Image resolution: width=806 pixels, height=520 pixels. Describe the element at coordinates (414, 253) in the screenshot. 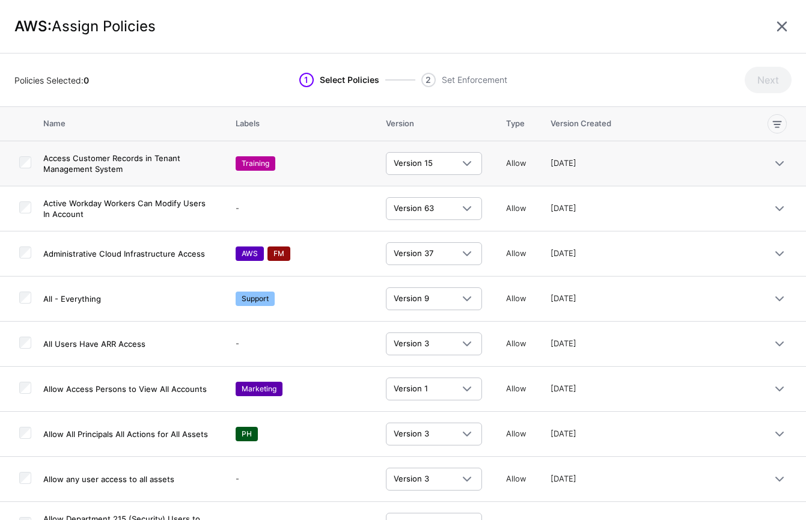

I see `span: Version 37` at that location.